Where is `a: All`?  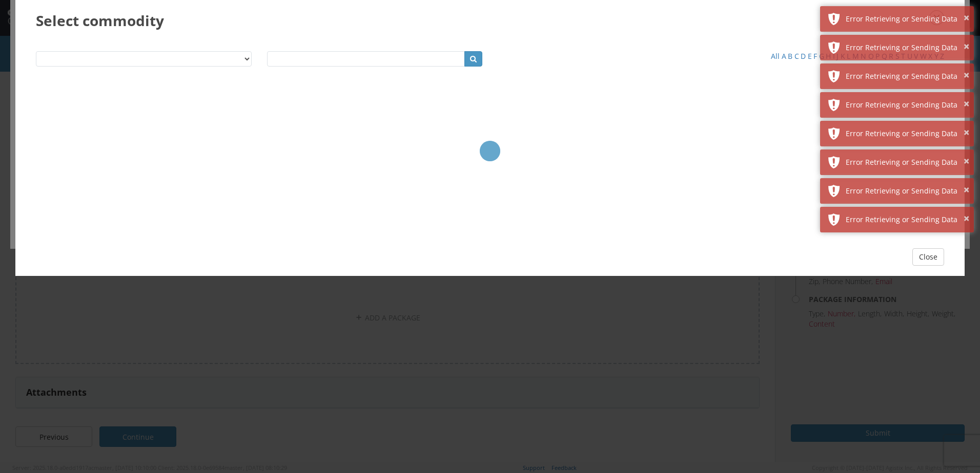
a: All is located at coordinates (774, 56).